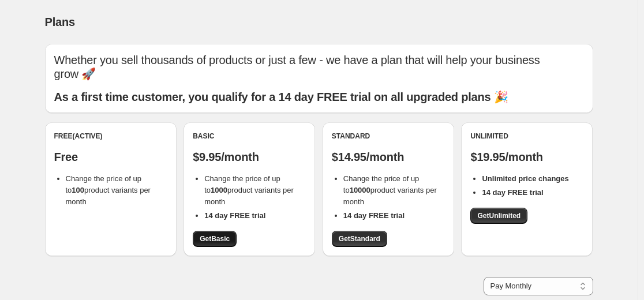 The width and height of the screenshot is (644, 300). I want to click on b: As a first time customer, you qualify for a 14 day FREE trial on all upgraded plans 🎉, so click(281, 97).